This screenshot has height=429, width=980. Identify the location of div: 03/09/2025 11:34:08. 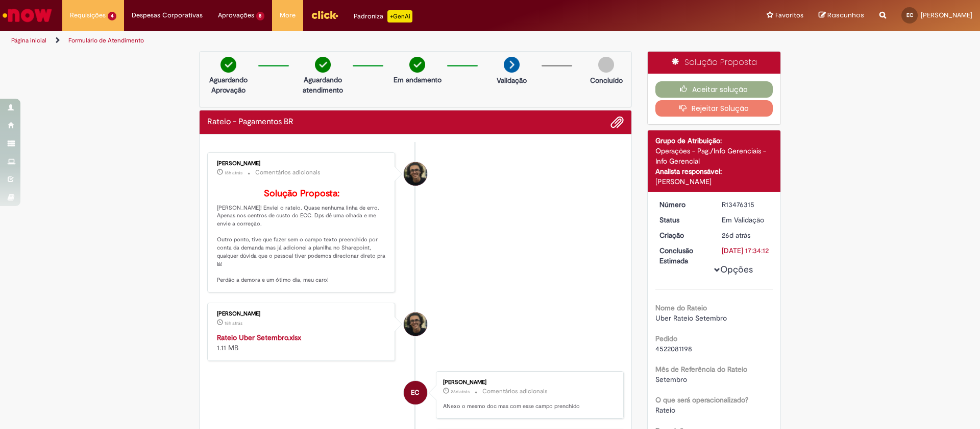
(745, 235).